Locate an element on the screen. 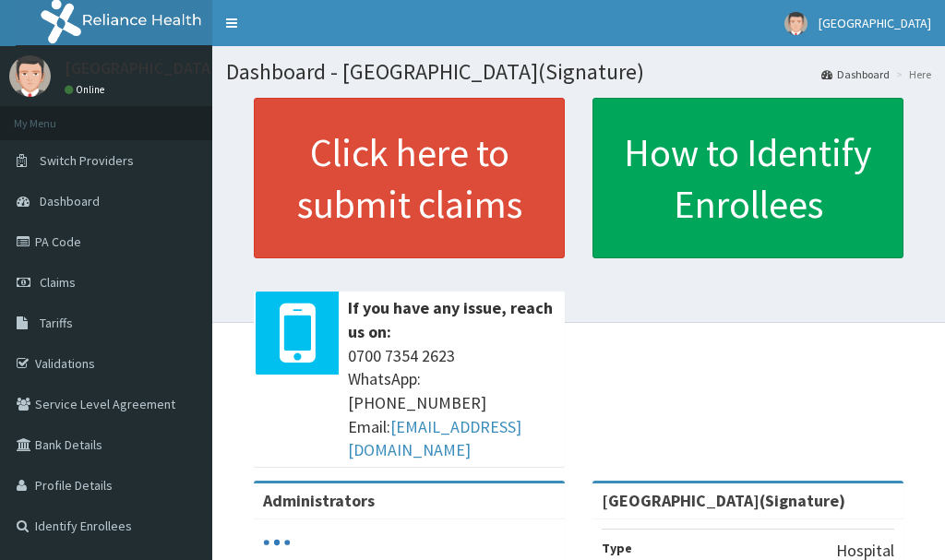  span: Switch Providers is located at coordinates (87, 161).